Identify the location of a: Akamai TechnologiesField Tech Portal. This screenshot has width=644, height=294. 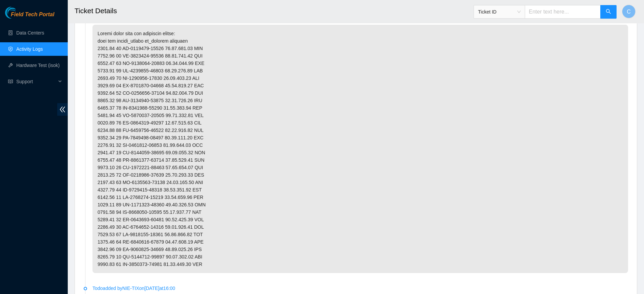
(29, 17).